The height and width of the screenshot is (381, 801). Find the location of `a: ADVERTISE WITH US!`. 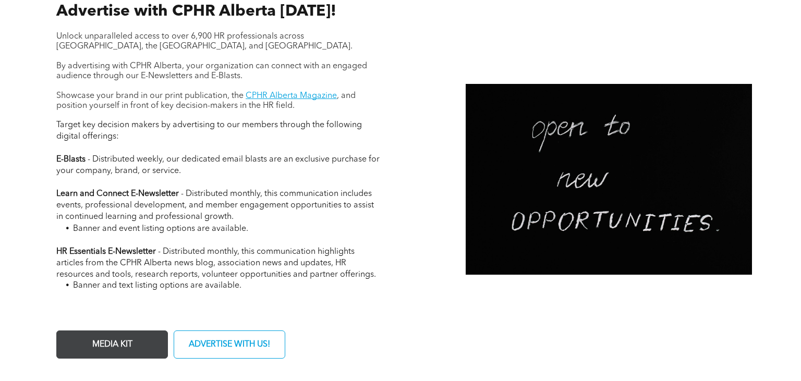

a: ADVERTISE WITH US! is located at coordinates (230, 345).